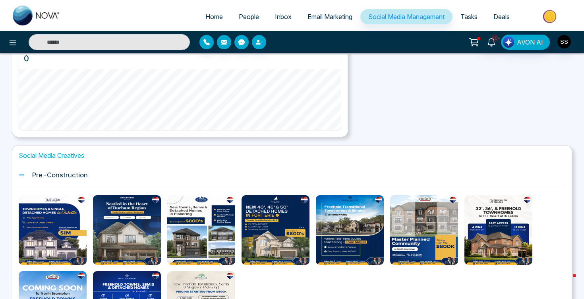 The height and width of the screenshot is (299, 584). What do you see at coordinates (491, 41) in the screenshot?
I see `a: 10+` at bounding box center [491, 41].